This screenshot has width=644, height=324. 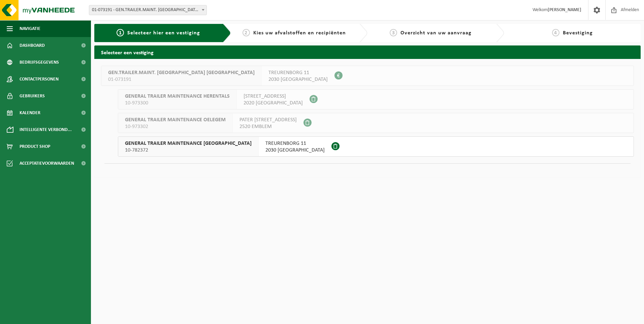 I want to click on span: Navigatie, so click(x=30, y=29).